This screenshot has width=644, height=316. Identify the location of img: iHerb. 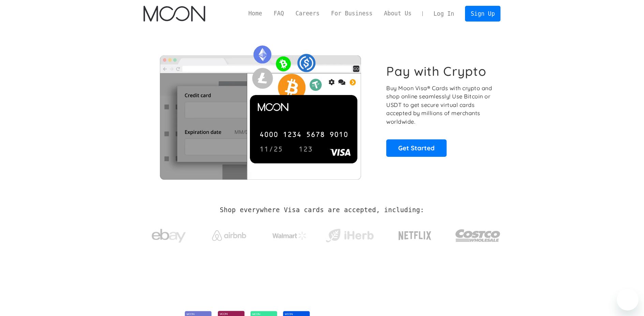
(350, 235).